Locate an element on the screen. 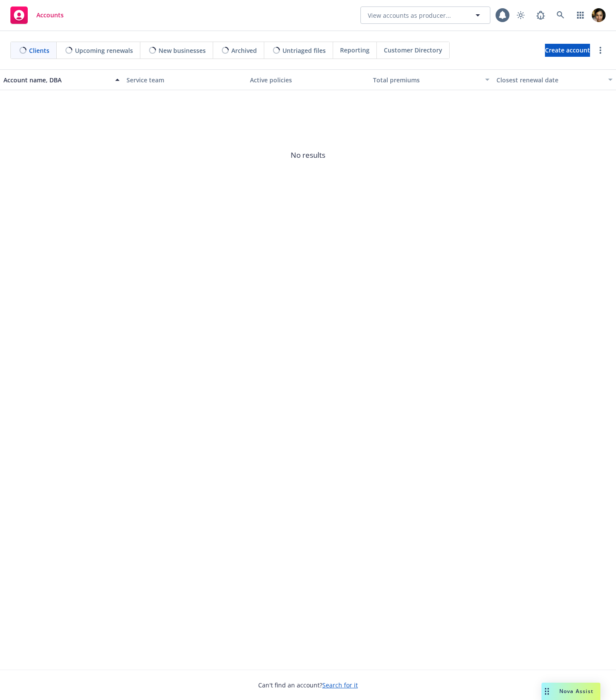  a: Toggle theme is located at coordinates (521, 15).